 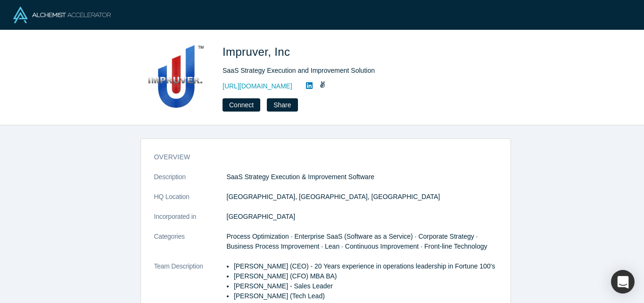 I want to click on div: SaaS Strategy Execution and Improvement Solution, so click(x=355, y=70).